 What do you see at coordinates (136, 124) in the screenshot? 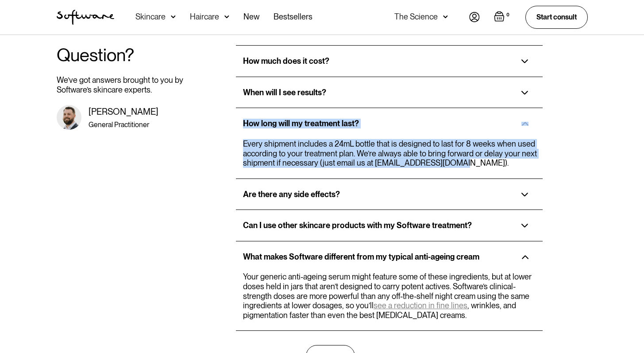
I see `div: General Practitioner` at bounding box center [136, 124].